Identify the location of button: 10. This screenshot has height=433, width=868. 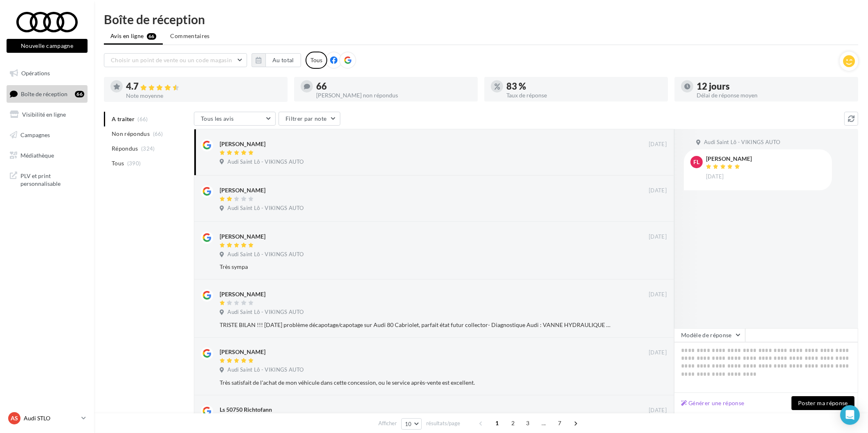
(411, 424).